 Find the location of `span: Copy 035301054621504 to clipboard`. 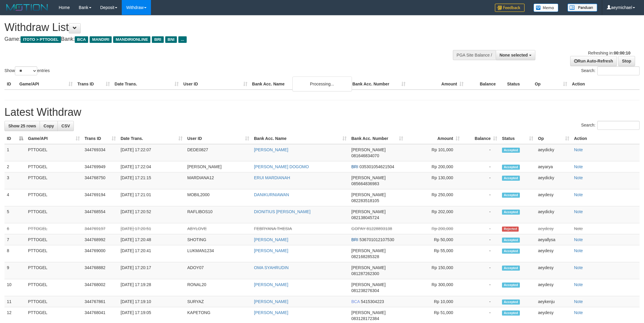

span: Copy 035301054621504 to clipboard is located at coordinates (376, 166).